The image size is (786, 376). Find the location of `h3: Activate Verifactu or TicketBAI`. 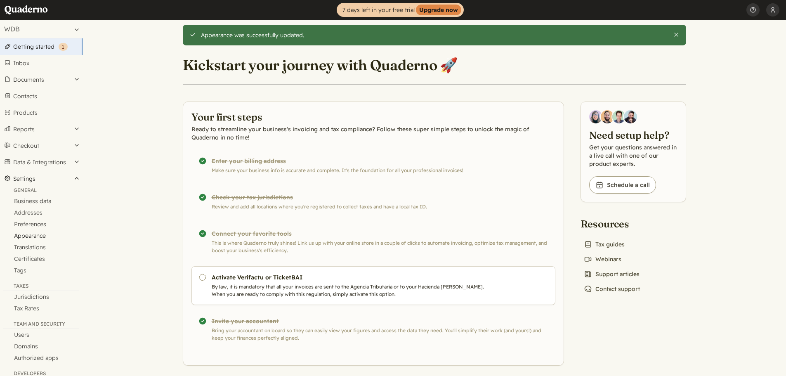

h3: Activate Verifactu or TicketBAI is located at coordinates (352, 277).